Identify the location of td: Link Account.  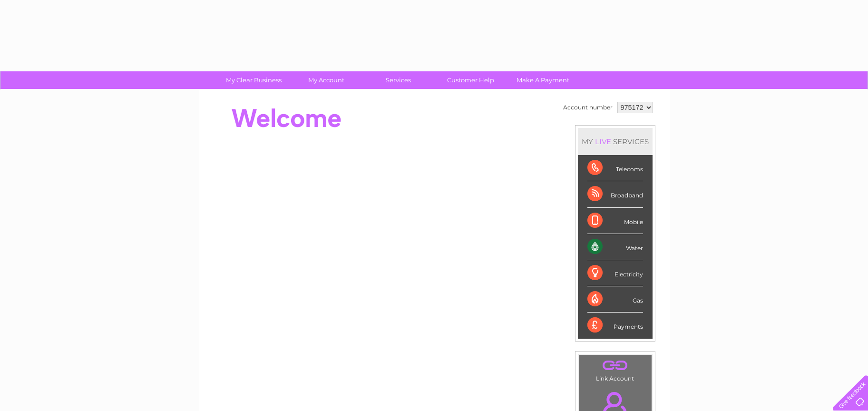
(615, 369).